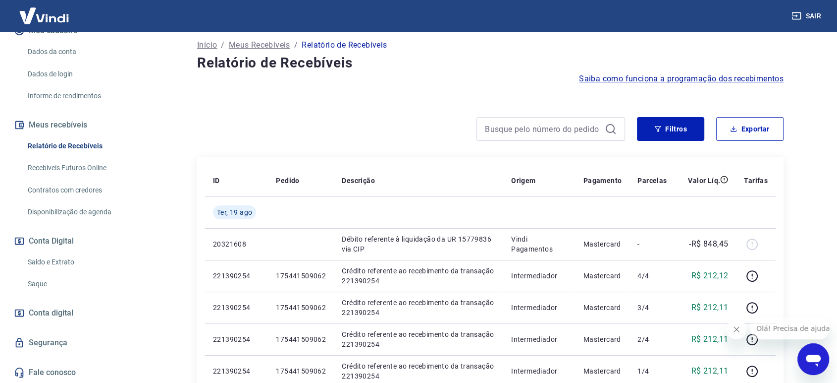  What do you see at coordinates (808, 16) in the screenshot?
I see `button: Sair` at bounding box center [808, 16].